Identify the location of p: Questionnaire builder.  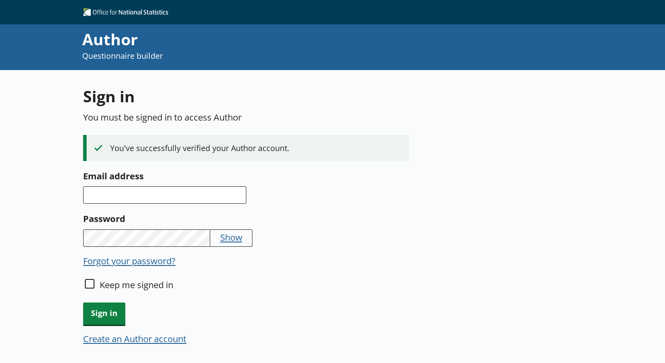
(264, 56).